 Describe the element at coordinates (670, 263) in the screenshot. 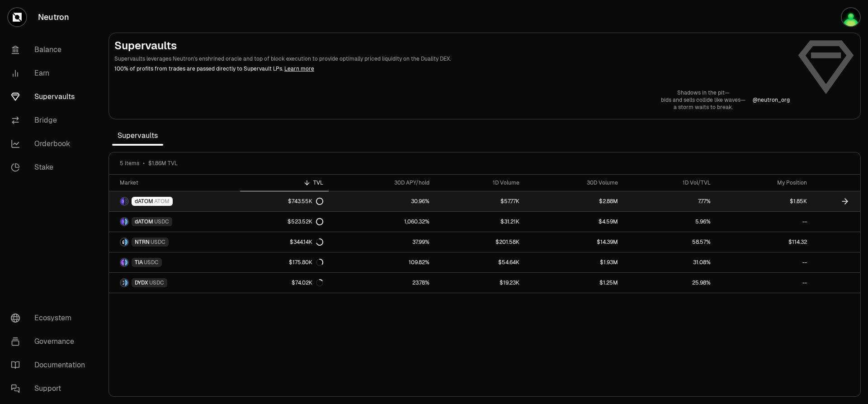

I see `a: 31.08%` at that location.